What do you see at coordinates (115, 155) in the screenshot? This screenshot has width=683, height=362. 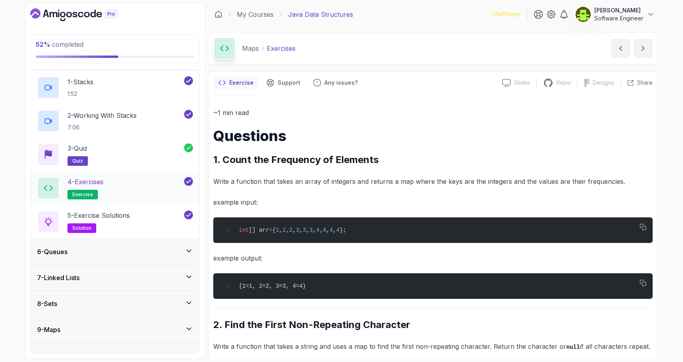 I see `button: 3-Quizquiz` at bounding box center [115, 155].